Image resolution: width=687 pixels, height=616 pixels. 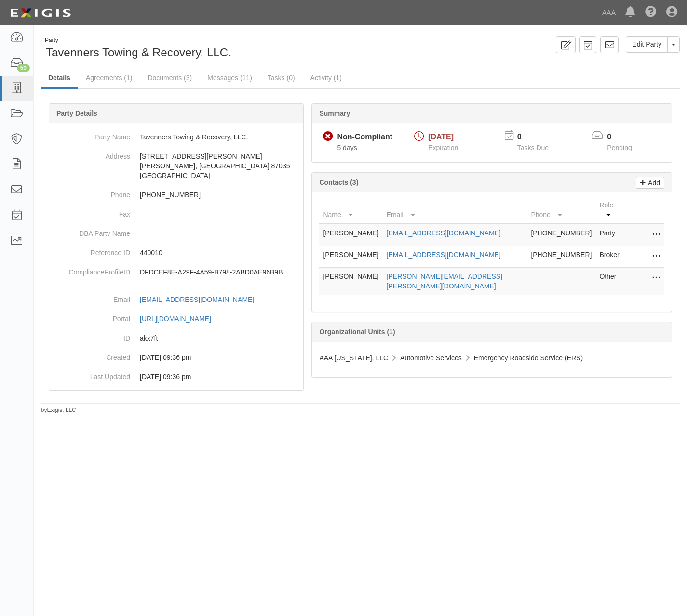 What do you see at coordinates (281, 77) in the screenshot?
I see `a: Tasks (0)` at bounding box center [281, 77].